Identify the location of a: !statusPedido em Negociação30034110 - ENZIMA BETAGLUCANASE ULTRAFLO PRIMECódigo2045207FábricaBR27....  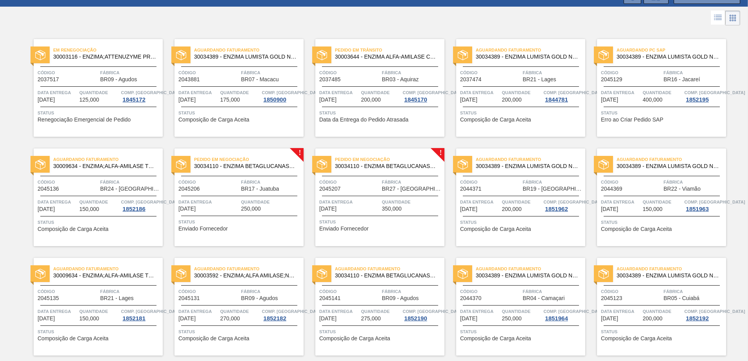
(374, 197).